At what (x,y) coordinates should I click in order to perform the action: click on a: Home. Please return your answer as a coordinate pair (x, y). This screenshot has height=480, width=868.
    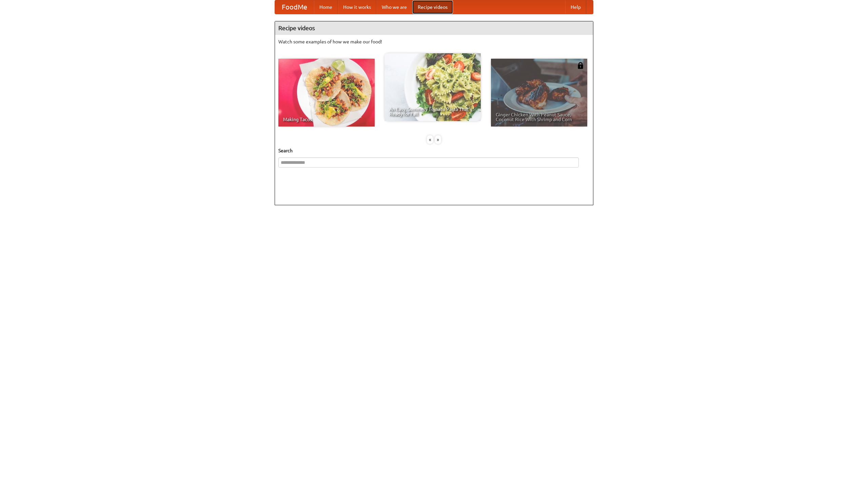
    Looking at the image, I should click on (326, 7).